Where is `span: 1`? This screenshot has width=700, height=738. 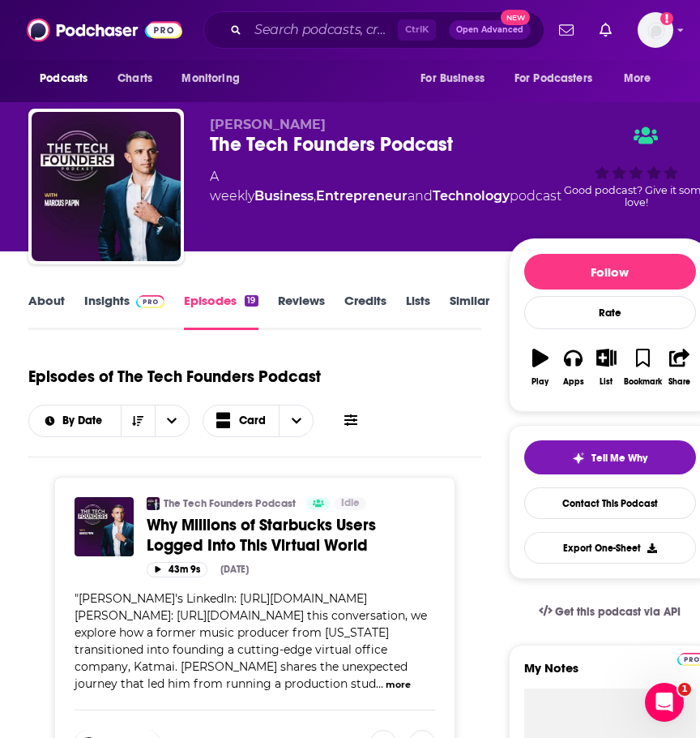 span: 1 is located at coordinates (685, 689).